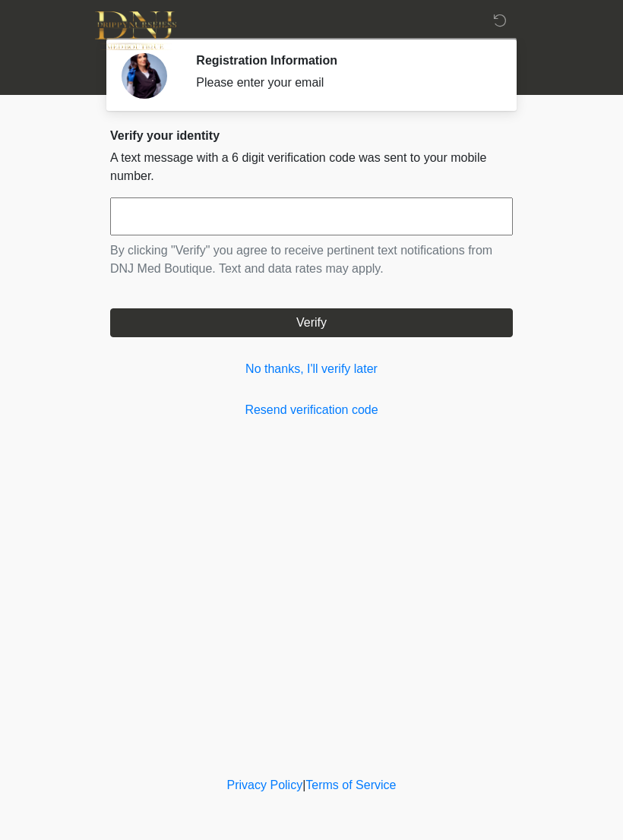 Image resolution: width=623 pixels, height=840 pixels. I want to click on p: A text message with a 6 digit verification code was sent to your mobile number., so click(311, 167).